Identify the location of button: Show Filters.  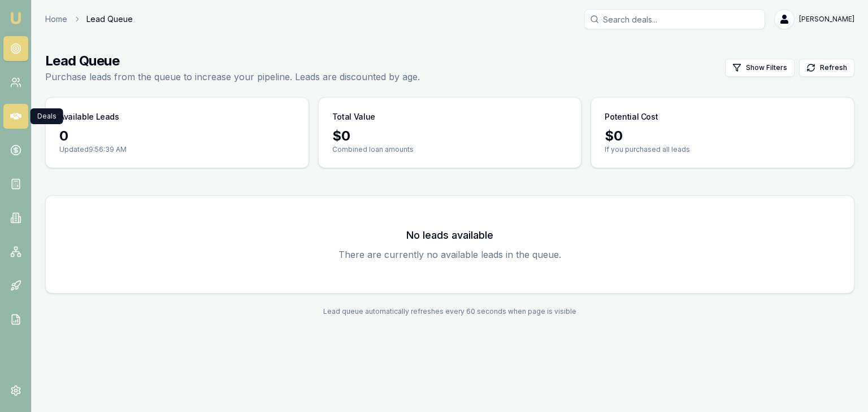
(759, 68).